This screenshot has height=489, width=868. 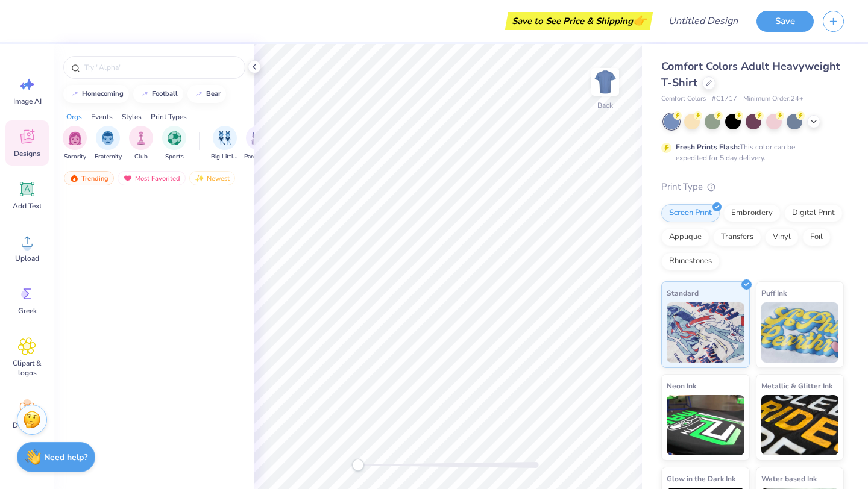 I want to click on div: Foil, so click(x=816, y=237).